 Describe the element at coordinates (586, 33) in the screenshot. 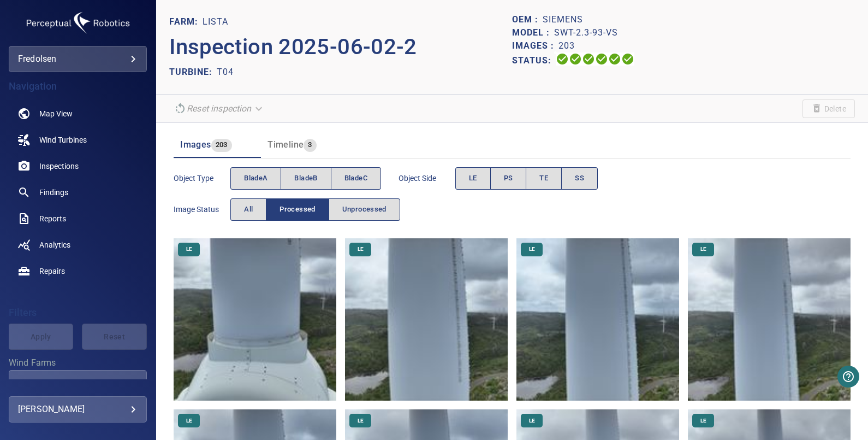

I see `p: SWT-2.3-93-VS` at that location.